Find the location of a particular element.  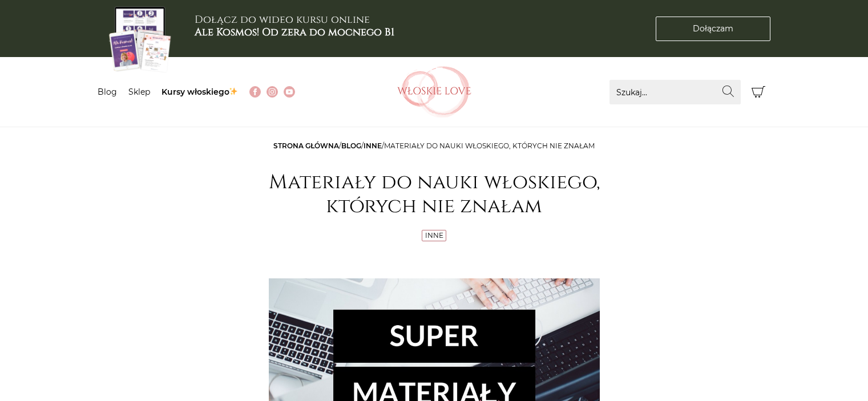

input: Szukaj... is located at coordinates (675, 92).